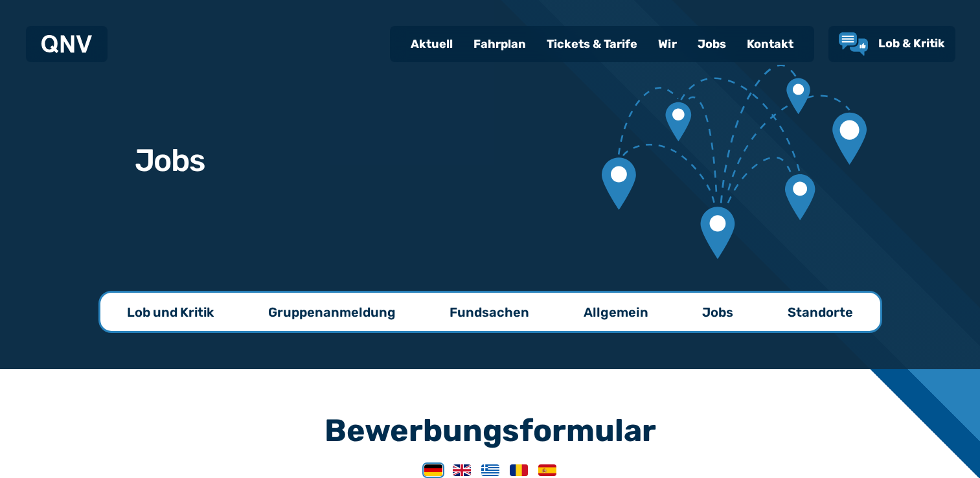 This screenshot has height=478, width=980. I want to click on a: Fundsachen, so click(489, 312).